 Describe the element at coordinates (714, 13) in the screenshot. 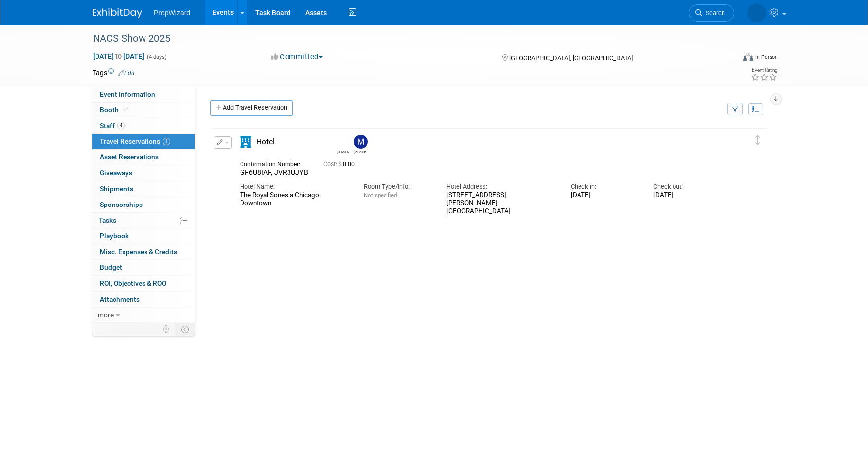

I see `span: Search` at that location.